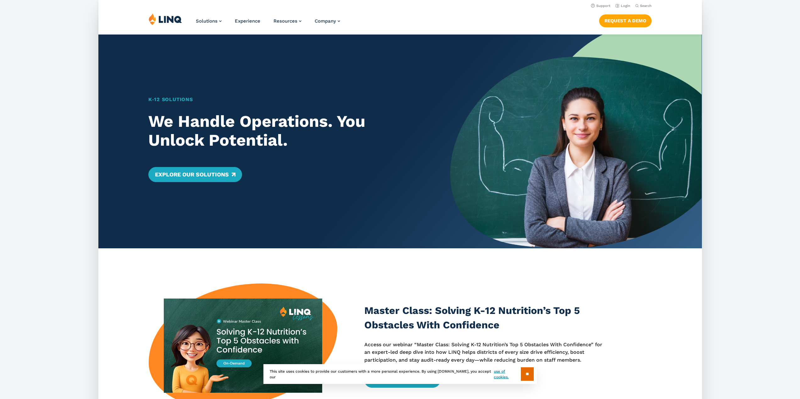 The image size is (800, 399). I want to click on span: Company, so click(325, 21).